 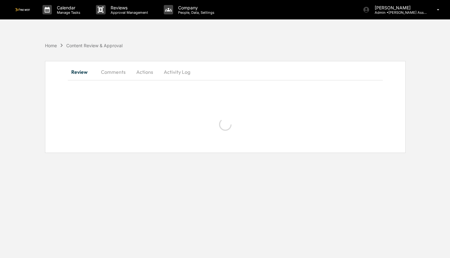 What do you see at coordinates (225, 72) in the screenshot?
I see `div: secondary tabs example` at bounding box center [225, 72].